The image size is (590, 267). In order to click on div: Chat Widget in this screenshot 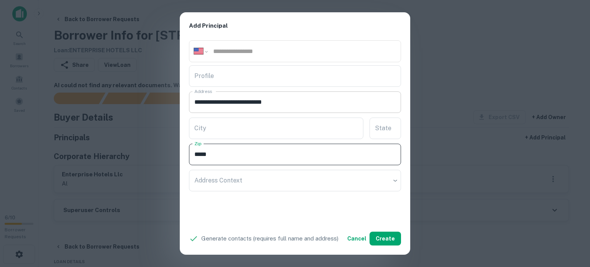, I will do `click(570, 224)`.